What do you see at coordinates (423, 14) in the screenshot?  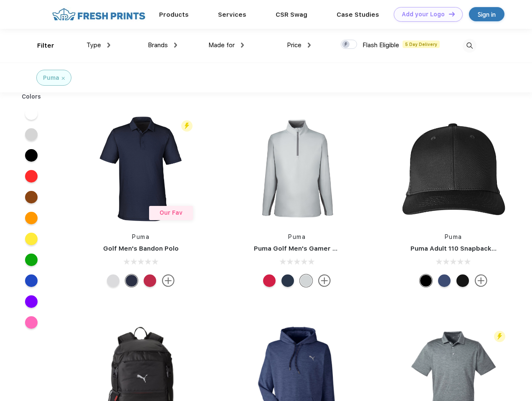 I see `div: Add your Logo` at bounding box center [423, 14].